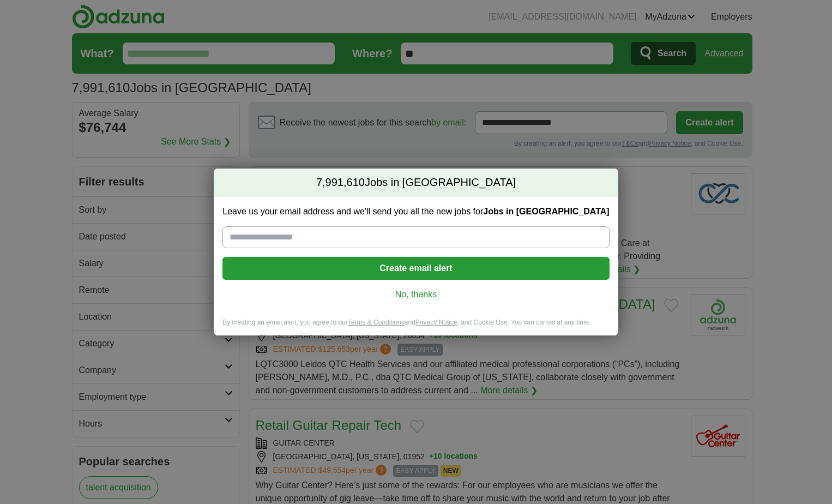  I want to click on a: Privacy Notice, so click(436, 322).